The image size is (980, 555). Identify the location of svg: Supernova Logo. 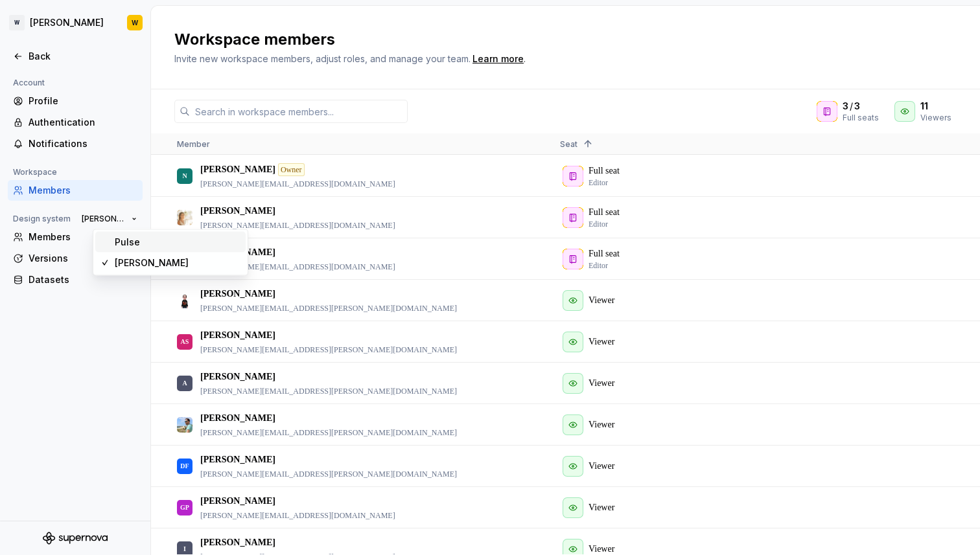
(75, 538).